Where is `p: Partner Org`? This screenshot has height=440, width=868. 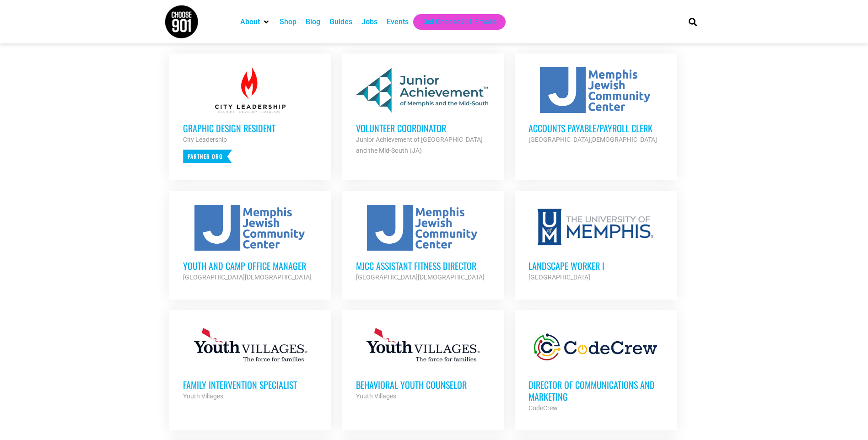
p: Partner Org is located at coordinates (207, 157).